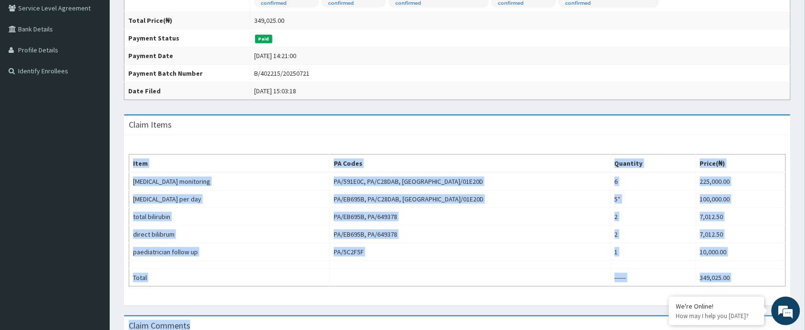 Image resolution: width=805 pixels, height=330 pixels. I want to click on span: Paid, so click(264, 39).